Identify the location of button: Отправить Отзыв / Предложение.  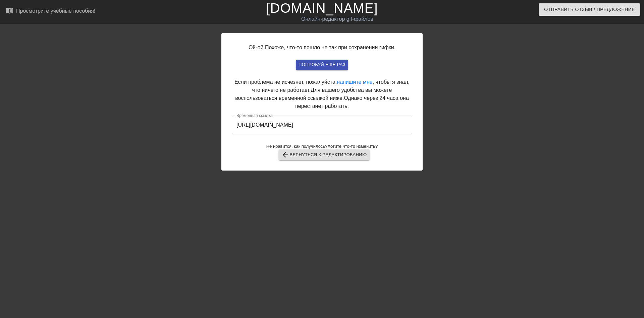
(589, 9).